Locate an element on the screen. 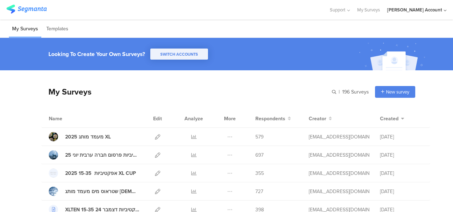  div: Analyze is located at coordinates (194, 118).